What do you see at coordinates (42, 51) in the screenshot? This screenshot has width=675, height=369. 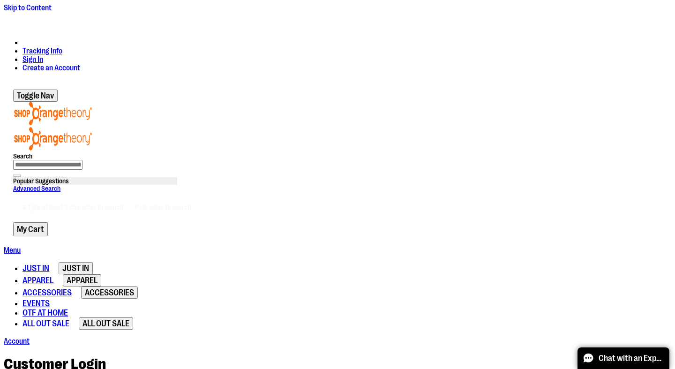 I see `a: Tracking Info` at bounding box center [42, 51].